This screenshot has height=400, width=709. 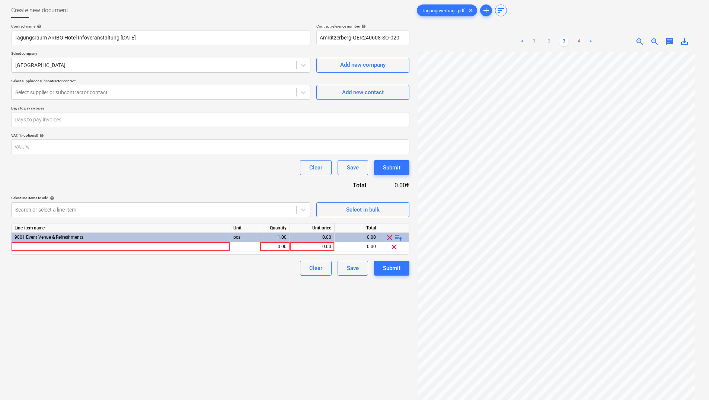 What do you see at coordinates (161, 54) in the screenshot?
I see `p: Select company` at bounding box center [161, 54].